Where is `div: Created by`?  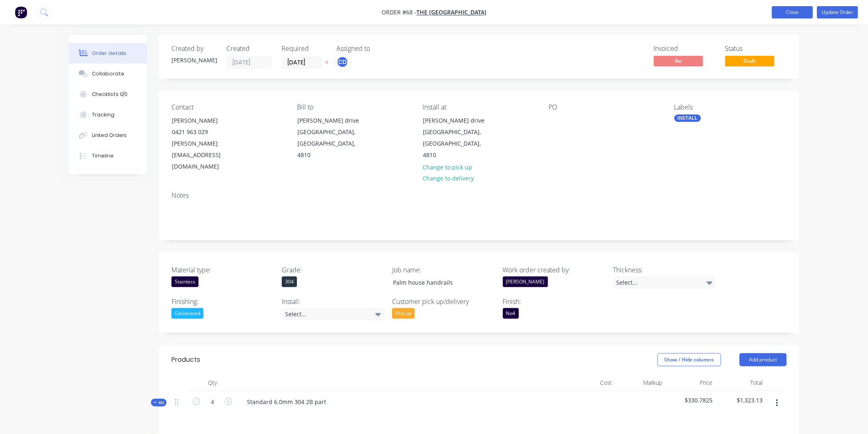 div: Created by is located at coordinates (194, 49).